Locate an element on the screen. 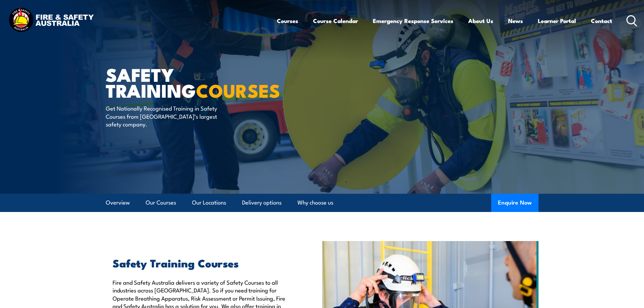 Image resolution: width=644 pixels, height=308 pixels. a: Course Calendar is located at coordinates (335, 20).